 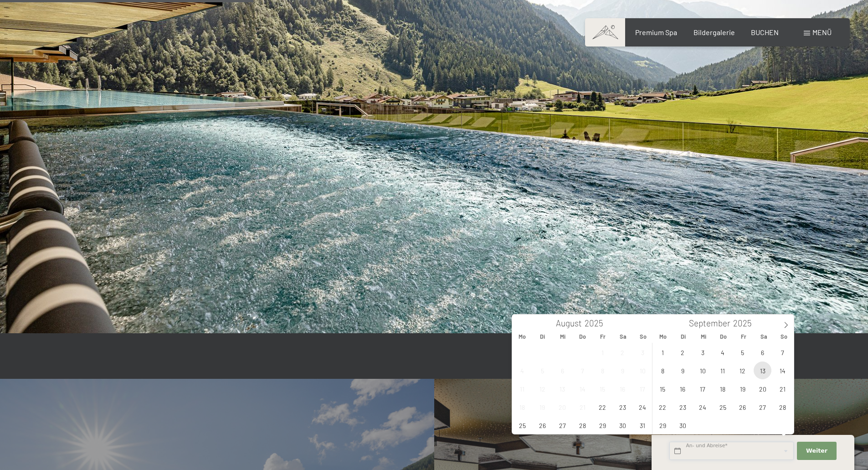 I want to click on span: September 22, 2025, so click(x=662, y=406).